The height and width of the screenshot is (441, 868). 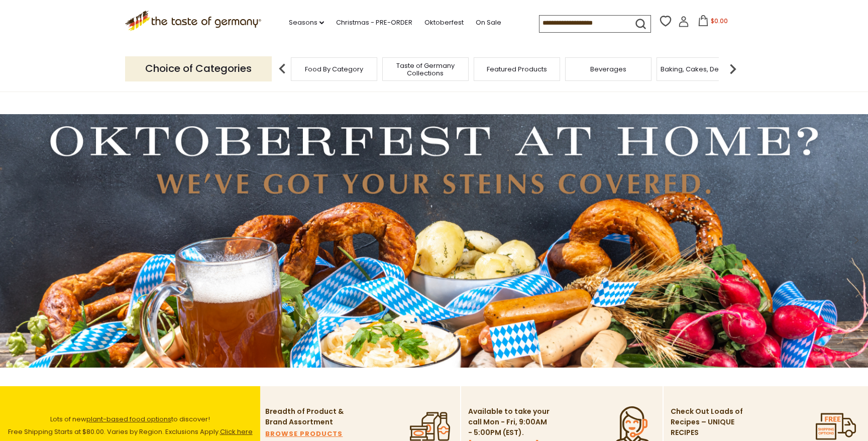 I want to click on a: plant-based food options, so click(x=129, y=419).